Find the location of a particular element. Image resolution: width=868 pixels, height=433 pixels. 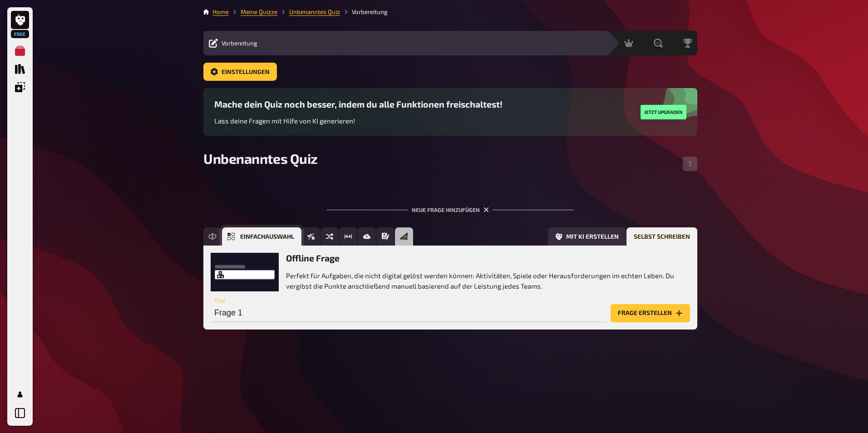

h3: Mache dein Quiz noch besser, indem du alle Funktionen freischaltest! is located at coordinates (358, 104).